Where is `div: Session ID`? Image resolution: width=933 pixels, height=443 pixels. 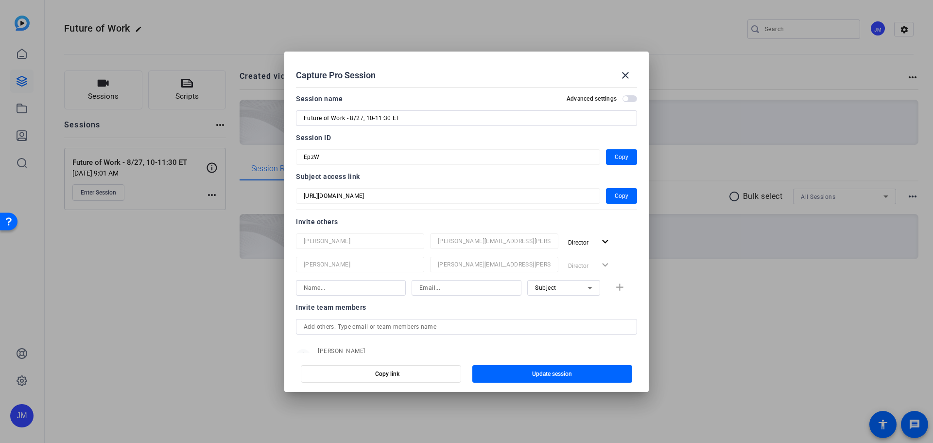
div: Session ID is located at coordinates (466, 137).